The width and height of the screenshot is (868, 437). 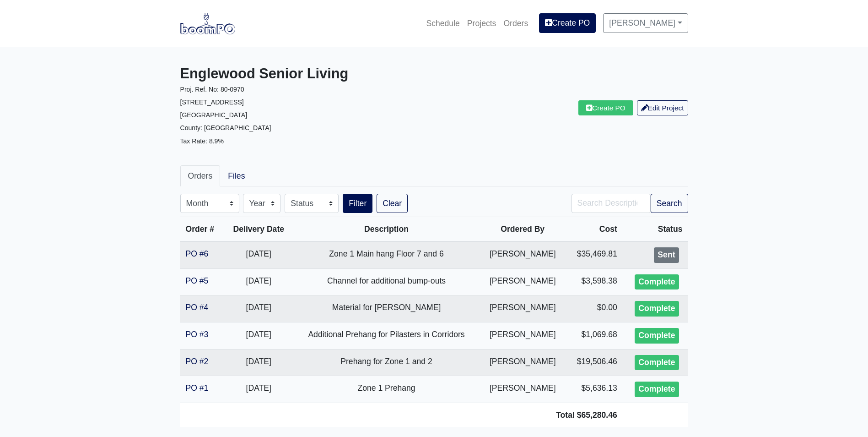 What do you see at coordinates (594, 230) in the screenshot?
I see `th: Cost` at bounding box center [594, 230].